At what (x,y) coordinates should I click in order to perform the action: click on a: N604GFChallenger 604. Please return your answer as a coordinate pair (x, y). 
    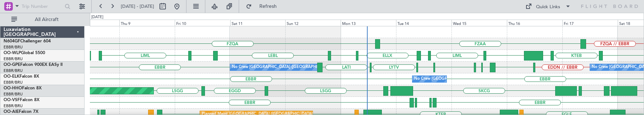
    Looking at the image, I should click on (27, 42).